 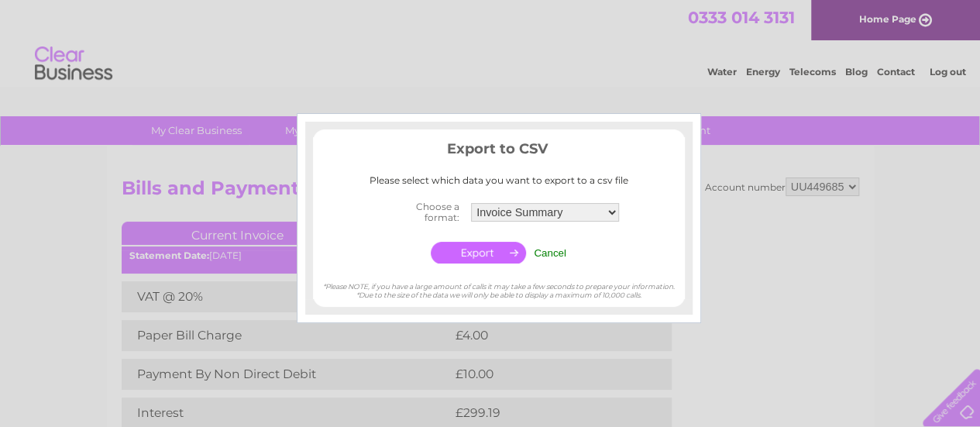 I want to click on a: Contact, so click(x=895, y=72).